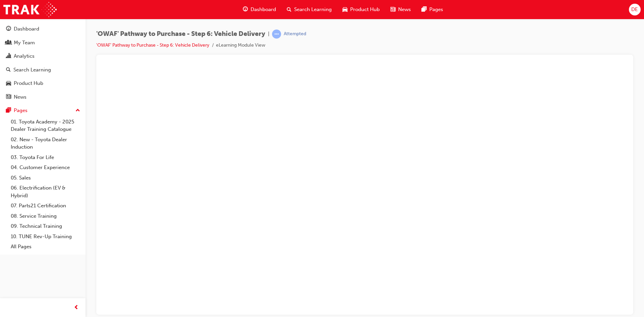 The width and height of the screenshot is (644, 317). I want to click on a: My Team, so click(43, 43).